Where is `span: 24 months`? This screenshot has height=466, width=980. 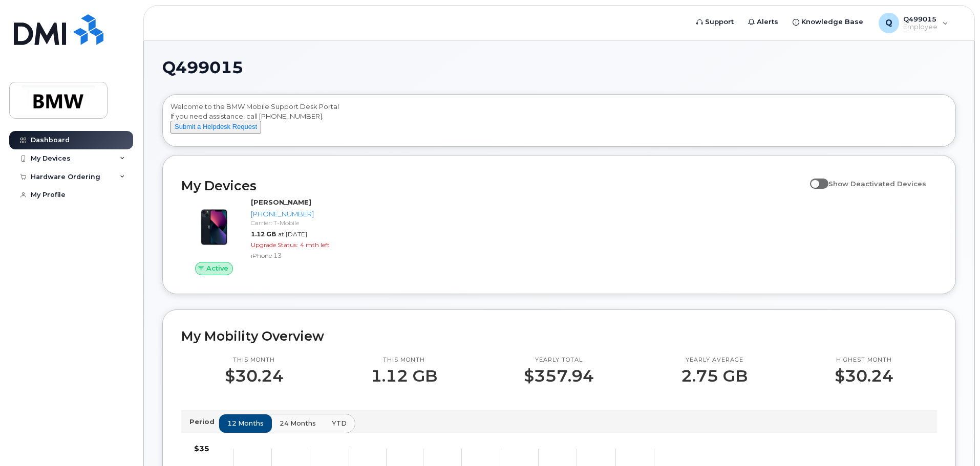 span: 24 months is located at coordinates (297, 423).